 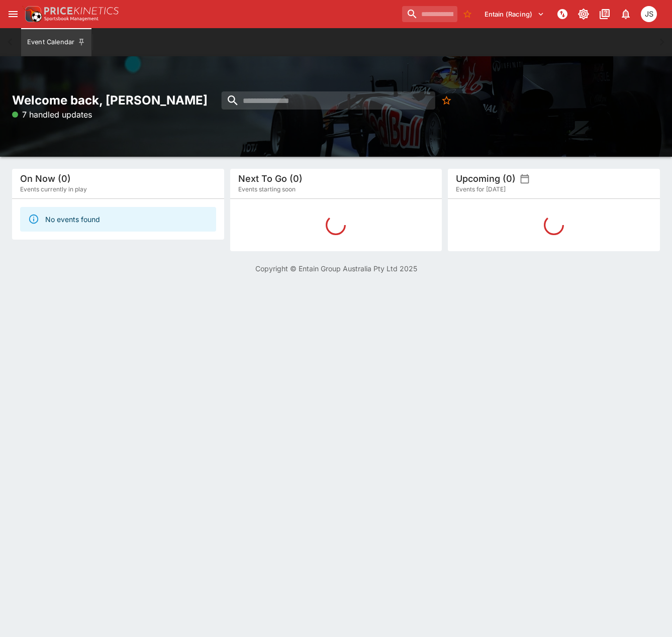 I want to click on p: 7 handled updates, so click(x=52, y=114).